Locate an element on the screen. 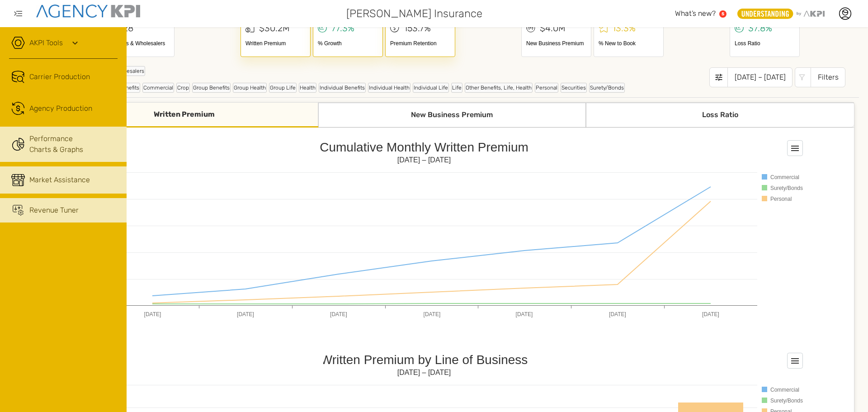  button: Filters is located at coordinates (820, 77).